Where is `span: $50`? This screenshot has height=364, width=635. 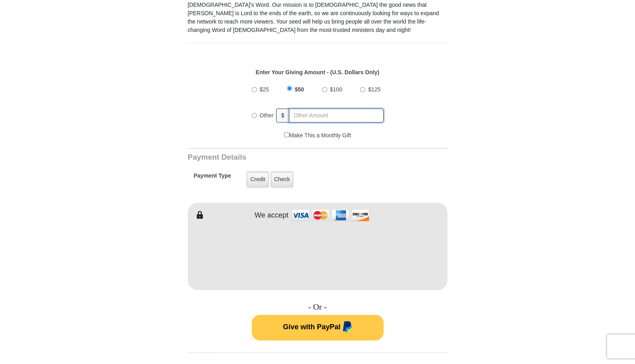
span: $50 is located at coordinates (299, 89).